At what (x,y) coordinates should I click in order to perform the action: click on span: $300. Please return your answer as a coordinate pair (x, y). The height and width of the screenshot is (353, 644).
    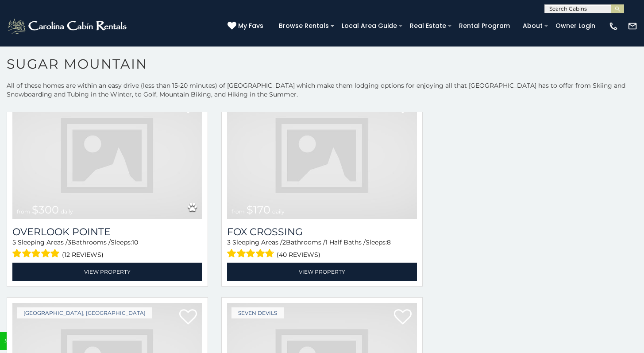
    Looking at the image, I should click on (45, 210).